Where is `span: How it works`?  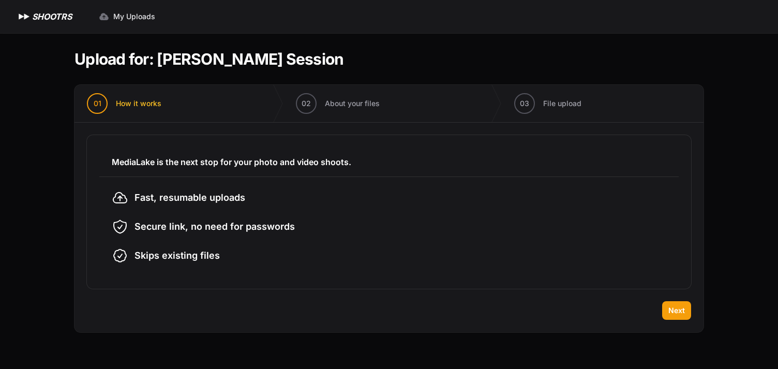 span: How it works is located at coordinates (139, 103).